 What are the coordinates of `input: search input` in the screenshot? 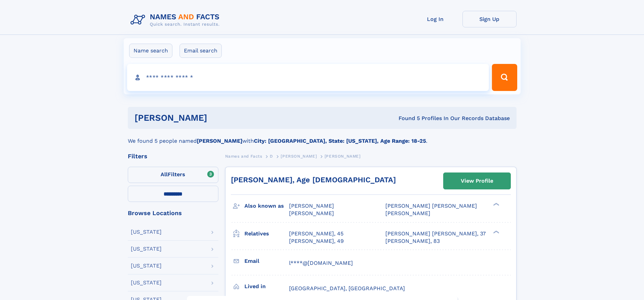 It's located at (308, 78).